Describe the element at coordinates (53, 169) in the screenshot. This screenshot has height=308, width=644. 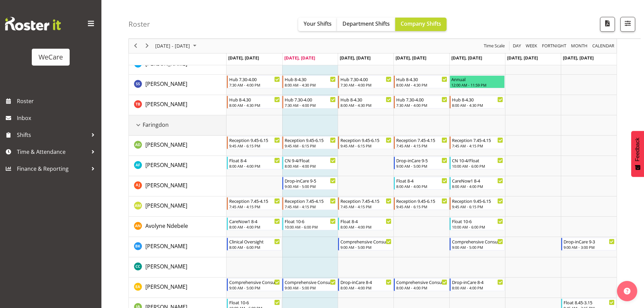
I see `span: Finance & Reporting` at that location.